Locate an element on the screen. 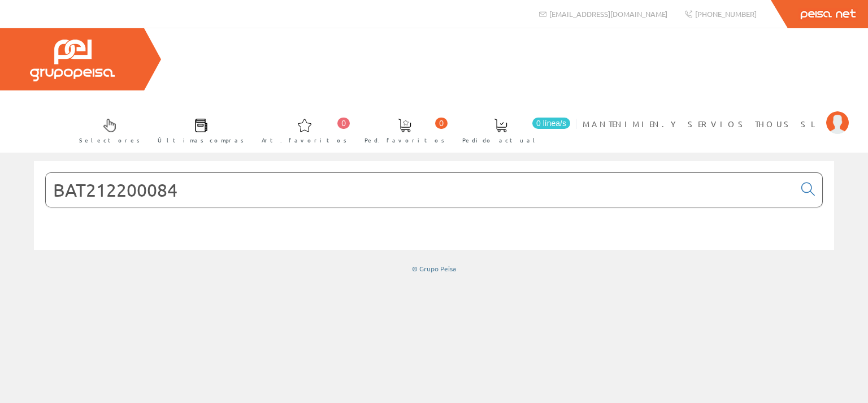 The width and height of the screenshot is (868, 403). span: Art. favoritos is located at coordinates (304, 140).